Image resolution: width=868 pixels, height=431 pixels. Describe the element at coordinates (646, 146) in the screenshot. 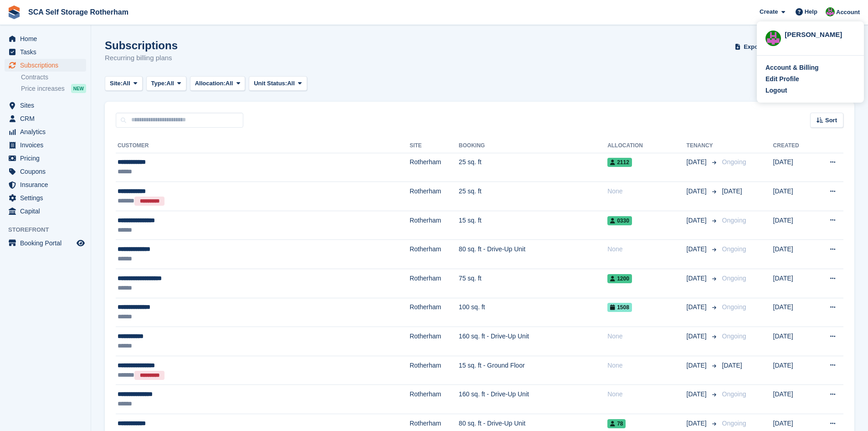

I see `th: Allocation` at that location.